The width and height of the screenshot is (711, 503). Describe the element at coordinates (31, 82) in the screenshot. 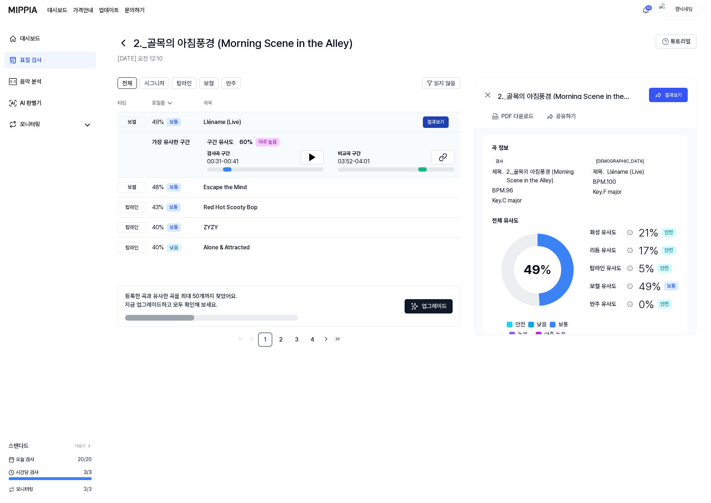

I see `div: 음악 분석` at that location.